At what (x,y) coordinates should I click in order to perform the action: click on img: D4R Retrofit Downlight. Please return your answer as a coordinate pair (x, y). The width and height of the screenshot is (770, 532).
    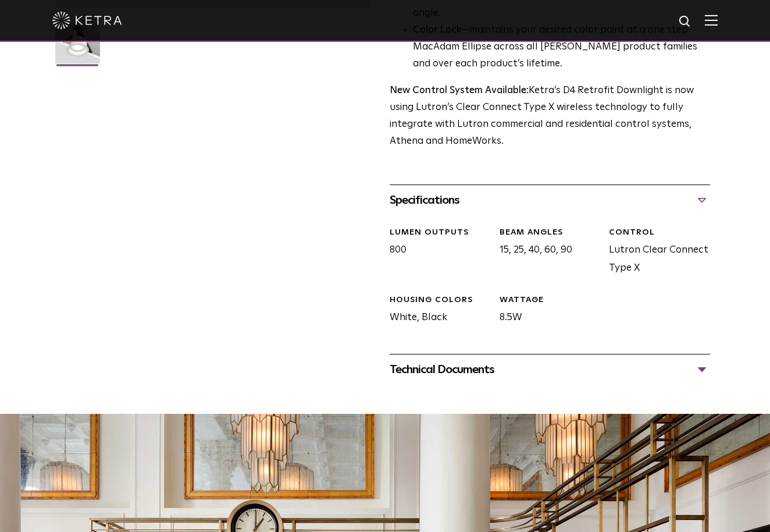
    Looking at the image, I should click on (77, 46).